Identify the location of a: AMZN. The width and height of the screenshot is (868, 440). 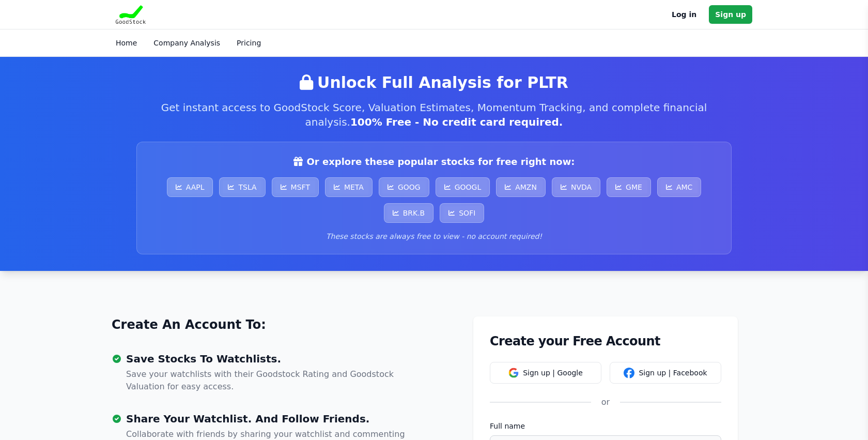
(521, 187).